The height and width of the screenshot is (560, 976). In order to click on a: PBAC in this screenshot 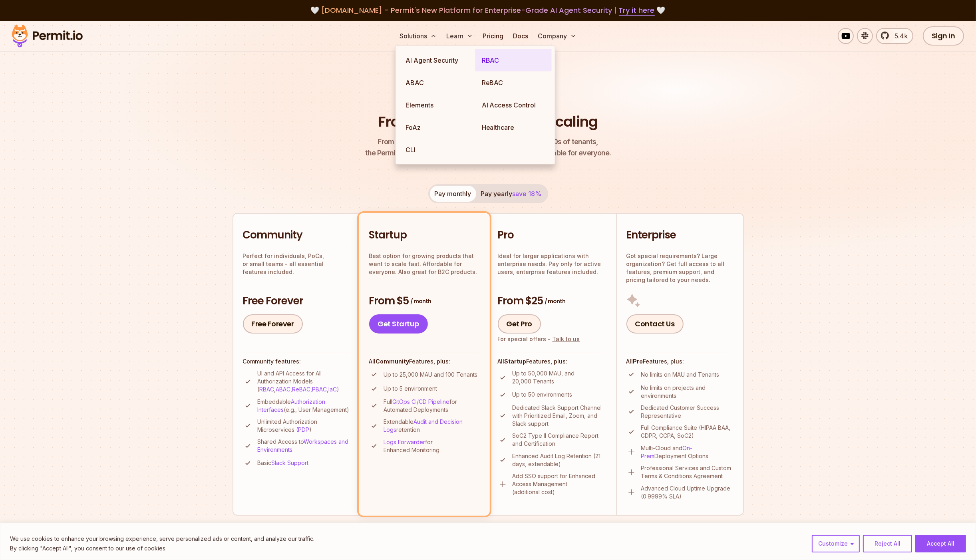, I will do `click(320, 389)`.